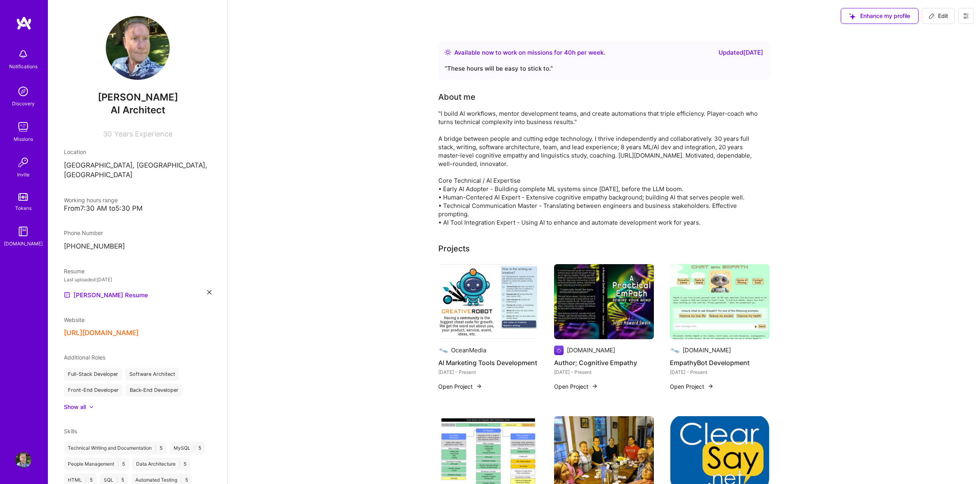 The height and width of the screenshot is (484, 980). Describe the element at coordinates (23, 92) in the screenshot. I see `img: discovery` at that location.